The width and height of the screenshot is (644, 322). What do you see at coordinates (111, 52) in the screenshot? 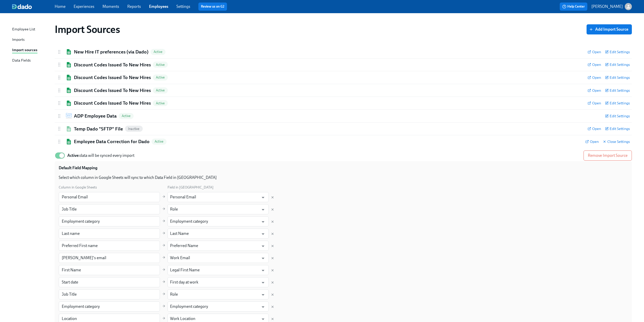
I see `h2: New Hire IT preferences (via Dado)` at bounding box center [111, 52].